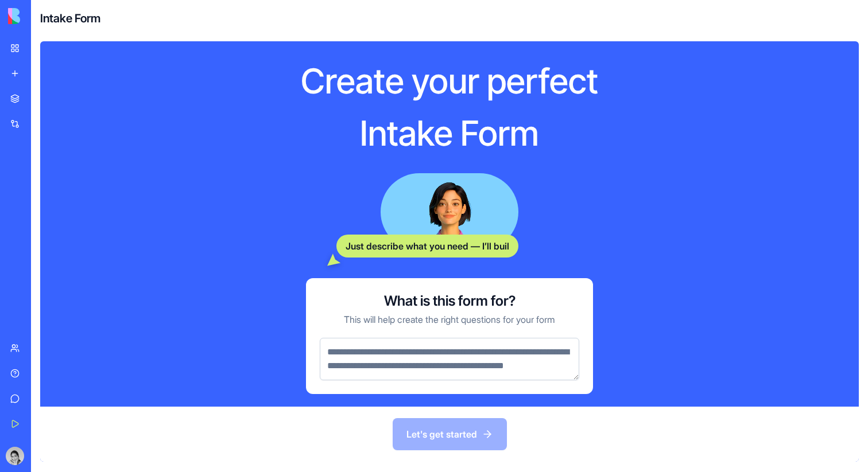  What do you see at coordinates (449, 319) in the screenshot?
I see `p: This will help create the right questions for your form` at bounding box center [449, 319].